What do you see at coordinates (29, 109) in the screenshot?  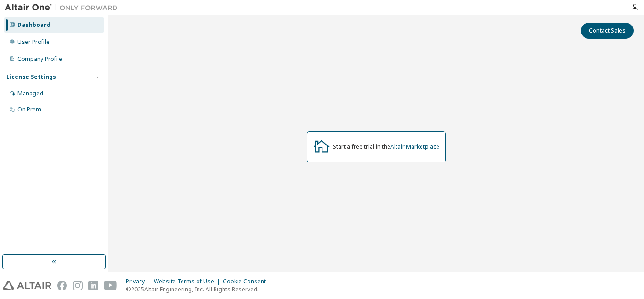 I see `div: On Prem` at bounding box center [29, 109].